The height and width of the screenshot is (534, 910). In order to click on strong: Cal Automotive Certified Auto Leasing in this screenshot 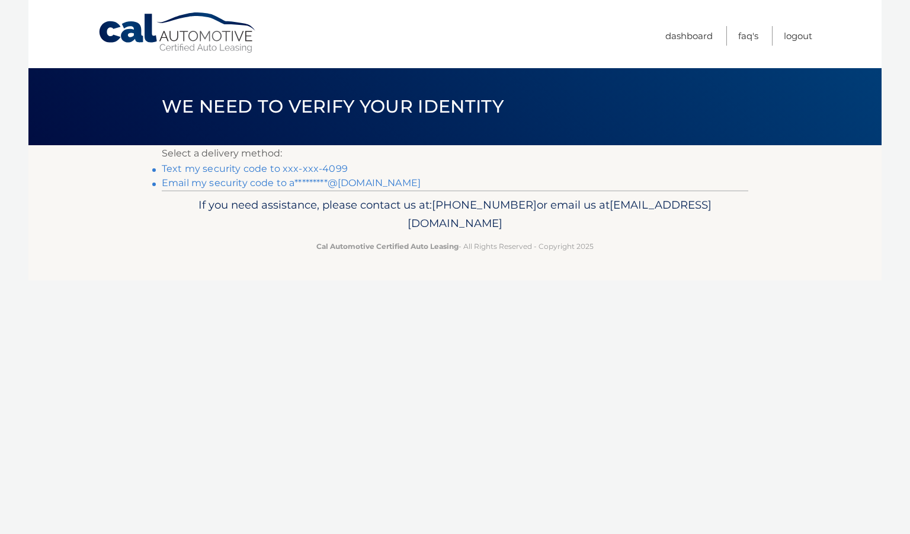, I will do `click(387, 246)`.